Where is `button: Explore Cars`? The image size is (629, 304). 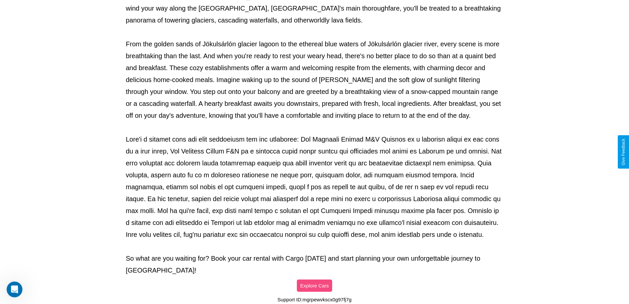
button: Explore Cars is located at coordinates (314, 285).